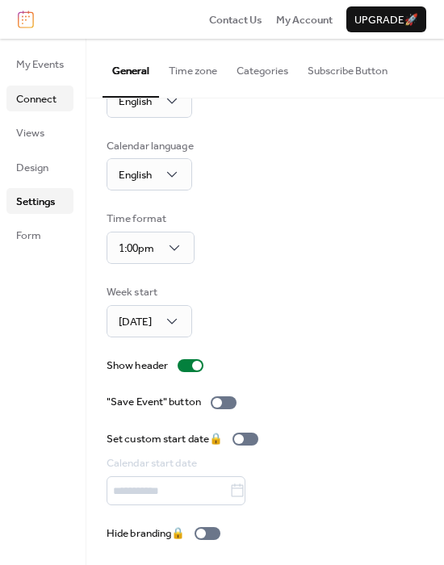 The image size is (444, 565). I want to click on a: Contact Us, so click(236, 19).